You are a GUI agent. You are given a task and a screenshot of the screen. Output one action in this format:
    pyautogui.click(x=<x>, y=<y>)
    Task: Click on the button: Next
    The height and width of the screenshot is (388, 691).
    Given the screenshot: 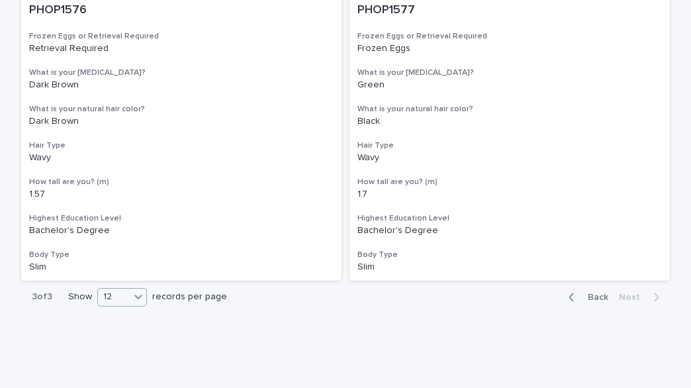 What is the action you would take?
    pyautogui.click(x=641, y=297)
    